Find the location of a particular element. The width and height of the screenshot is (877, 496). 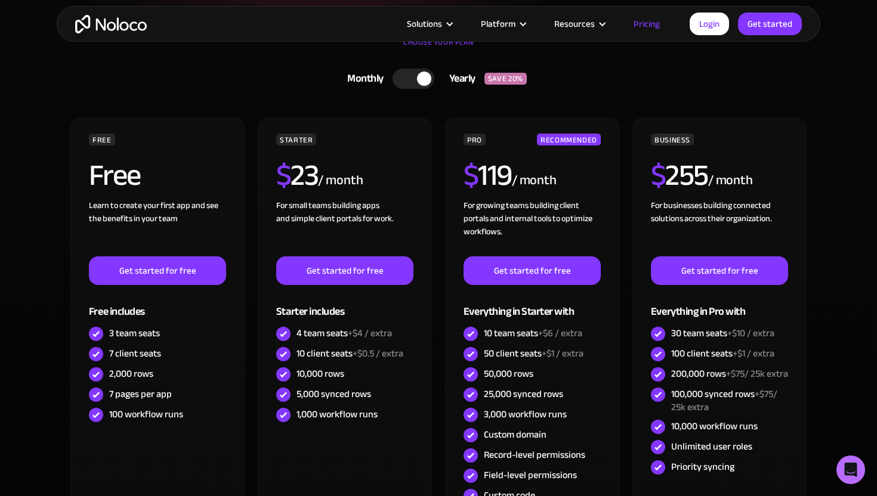

div: Monthly is located at coordinates (362, 79).